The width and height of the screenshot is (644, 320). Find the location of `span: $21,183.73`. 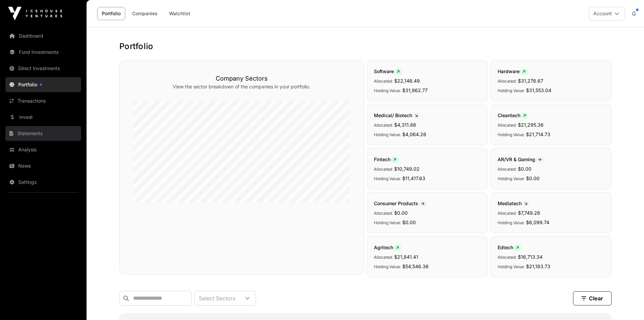

span: $21,183.73 is located at coordinates (538, 266).